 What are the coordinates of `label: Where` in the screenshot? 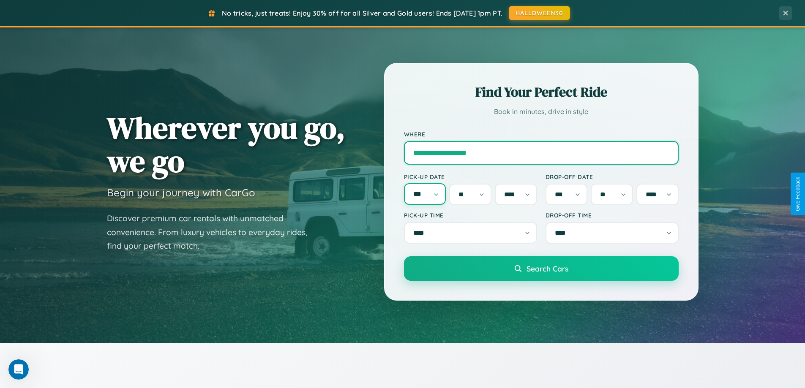 It's located at (541, 134).